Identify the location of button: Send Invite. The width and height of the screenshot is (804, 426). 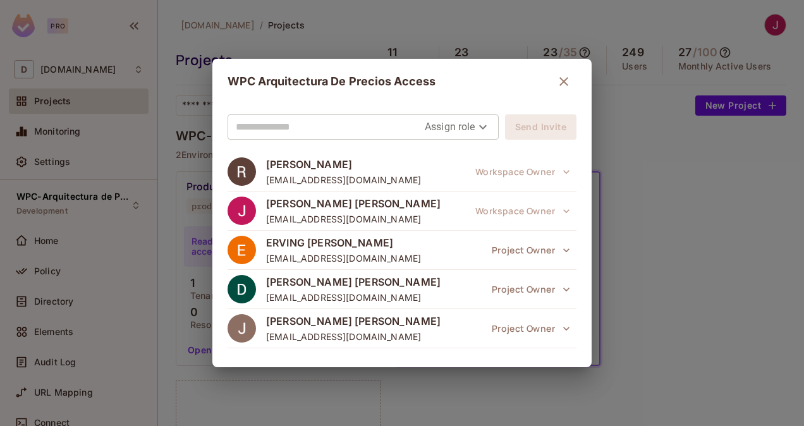
(541, 127).